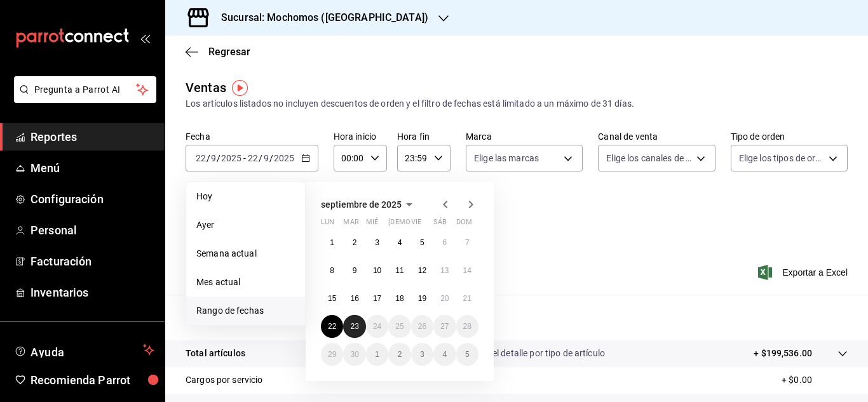 This screenshot has height=402, width=868. What do you see at coordinates (422, 271) in the screenshot?
I see `abbr: 12 de septiembre de 2025` at bounding box center [422, 271].